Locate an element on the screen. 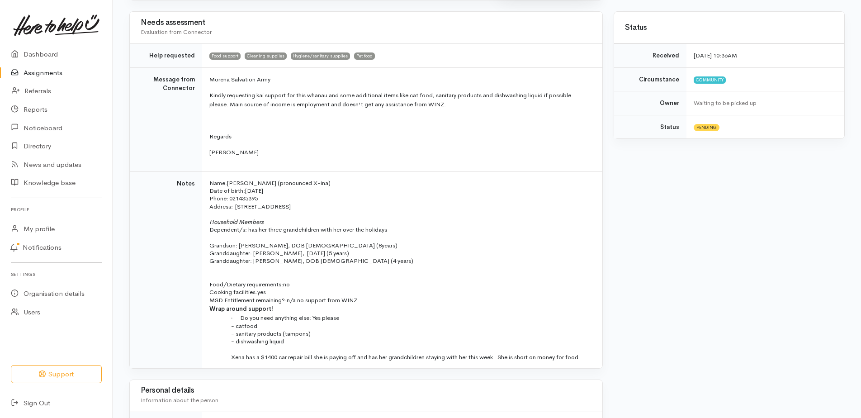  h3: Status is located at coordinates (729, 28).